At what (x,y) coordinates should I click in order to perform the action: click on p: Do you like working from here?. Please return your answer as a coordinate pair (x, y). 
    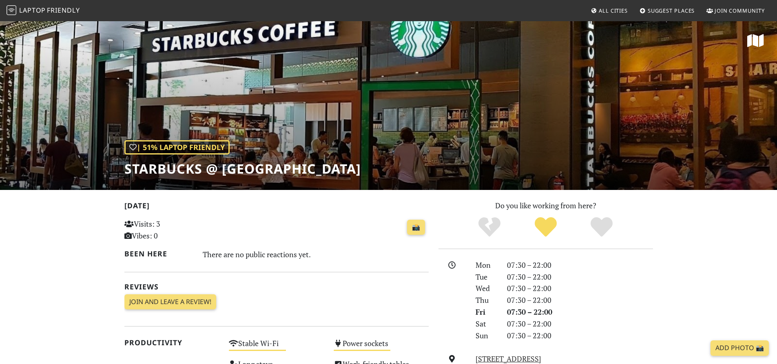
    Looking at the image, I should click on (546, 206).